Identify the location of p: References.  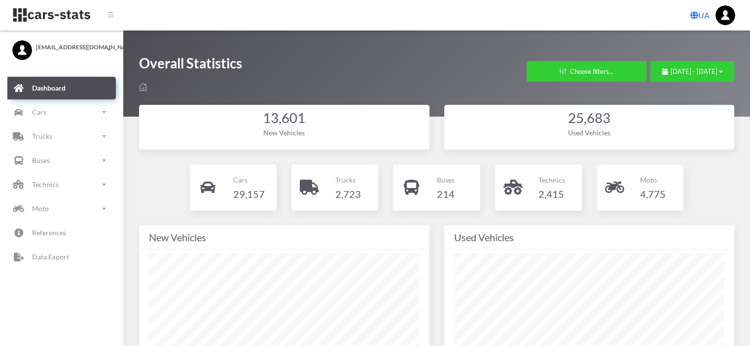
(49, 233).